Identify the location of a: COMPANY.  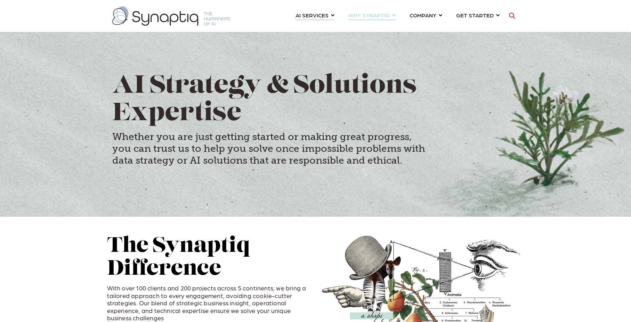
(426, 15).